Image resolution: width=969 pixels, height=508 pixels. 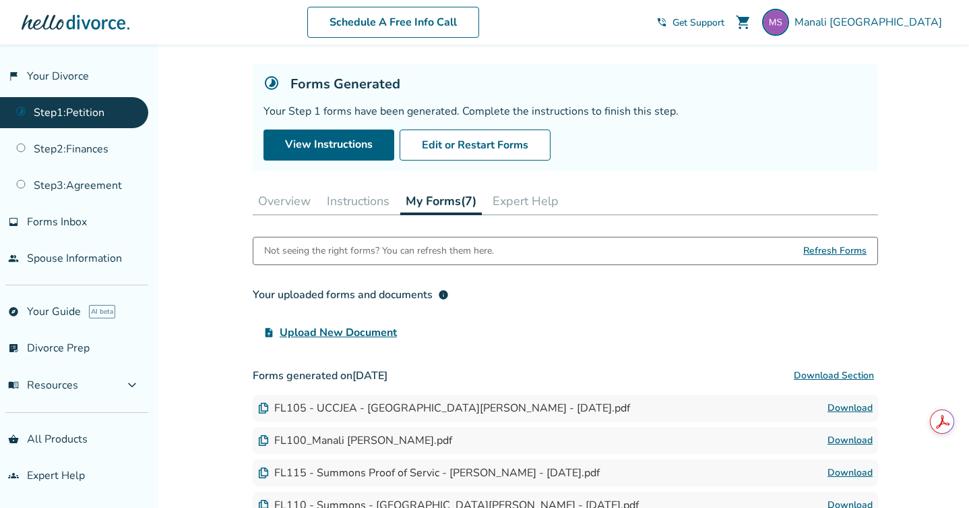 What do you see at coordinates (935, 475) in the screenshot?
I see `div: Chat Widget` at bounding box center [935, 475].